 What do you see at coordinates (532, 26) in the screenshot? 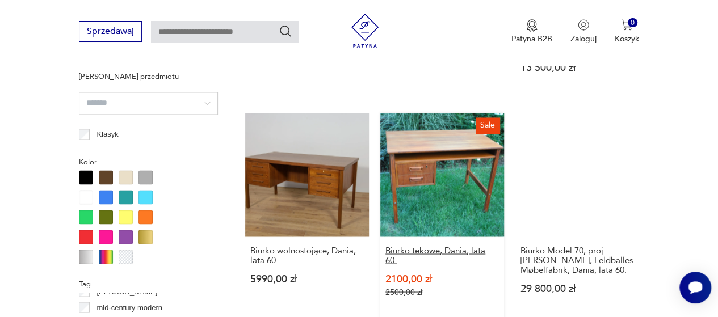
I see `img: Ikona medalu` at bounding box center [532, 26].